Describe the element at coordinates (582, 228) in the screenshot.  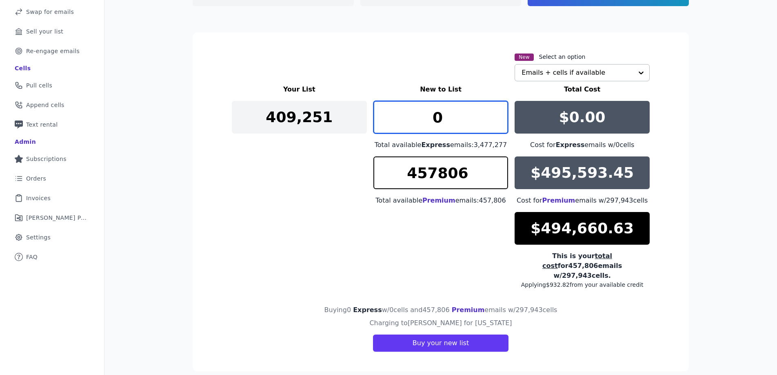
I see `p: $494,660.63` at that location.